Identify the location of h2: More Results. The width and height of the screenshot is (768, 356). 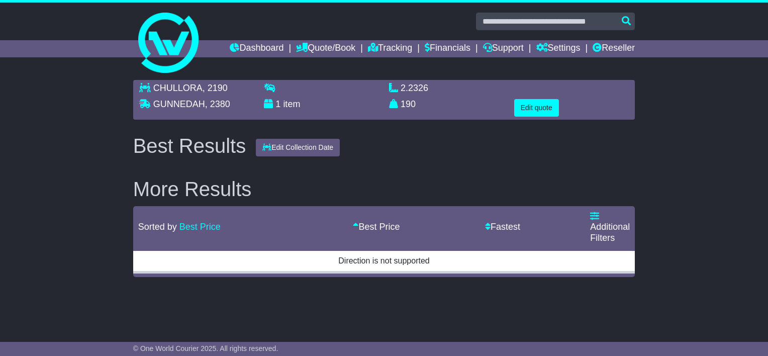
(384, 189).